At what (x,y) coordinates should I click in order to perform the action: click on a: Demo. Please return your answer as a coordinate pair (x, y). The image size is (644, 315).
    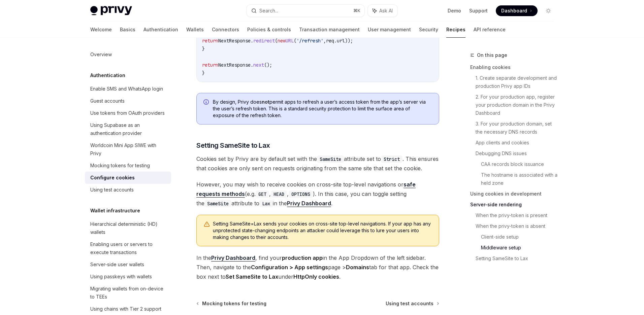
    Looking at the image, I should click on (454, 11).